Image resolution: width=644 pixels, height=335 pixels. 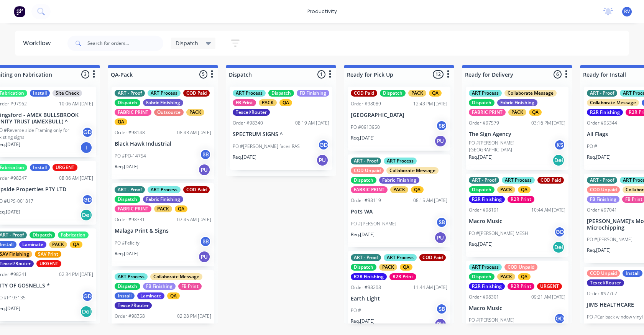 What do you see at coordinates (86, 148) in the screenshot?
I see `div: I` at bounding box center [86, 148].